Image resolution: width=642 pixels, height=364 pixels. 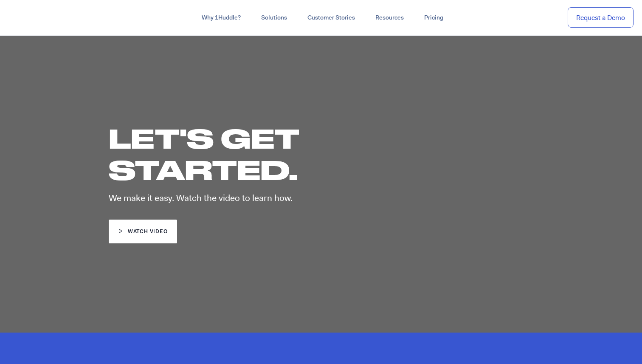 What do you see at coordinates (434, 18) in the screenshot?
I see `a: Pricing` at bounding box center [434, 18].